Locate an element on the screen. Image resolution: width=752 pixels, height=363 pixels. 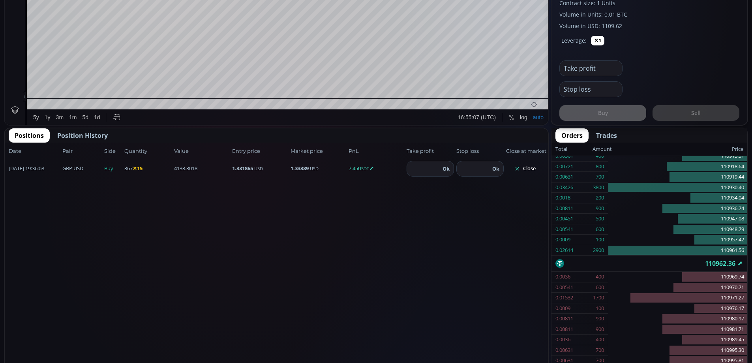
div: 110936.74 is located at coordinates (678, 208).